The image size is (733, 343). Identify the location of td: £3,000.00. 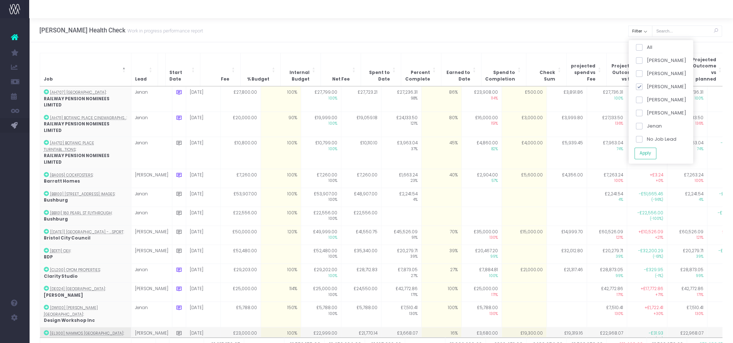
(524, 124).